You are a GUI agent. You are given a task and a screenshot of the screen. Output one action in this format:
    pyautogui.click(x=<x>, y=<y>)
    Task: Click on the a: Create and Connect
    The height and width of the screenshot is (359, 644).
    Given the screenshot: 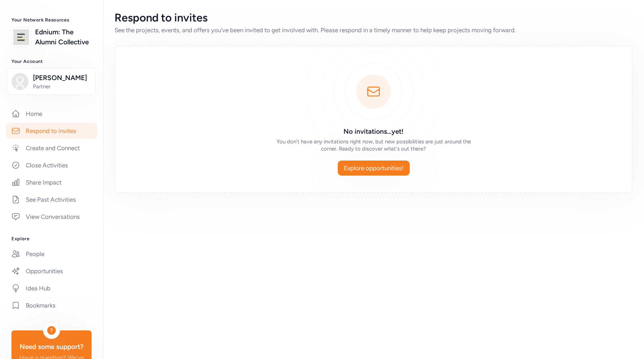 What is the action you would take?
    pyautogui.click(x=52, y=148)
    